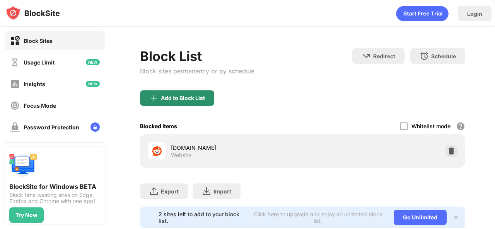  Describe the element at coordinates (15, 127) in the screenshot. I see `img: password-protection-off.svg` at that location.